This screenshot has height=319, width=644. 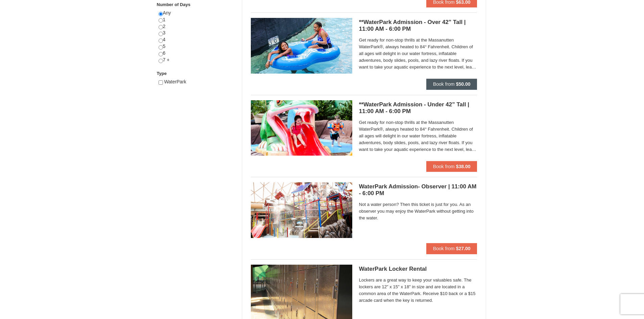 I want to click on button: Book from $50.00, so click(x=451, y=84).